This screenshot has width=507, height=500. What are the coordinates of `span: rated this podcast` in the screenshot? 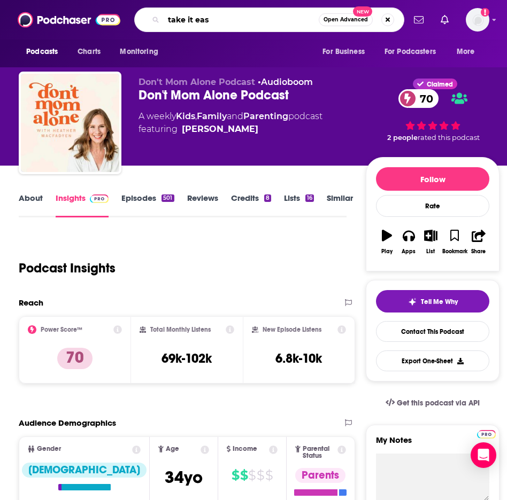 It's located at (448, 137).